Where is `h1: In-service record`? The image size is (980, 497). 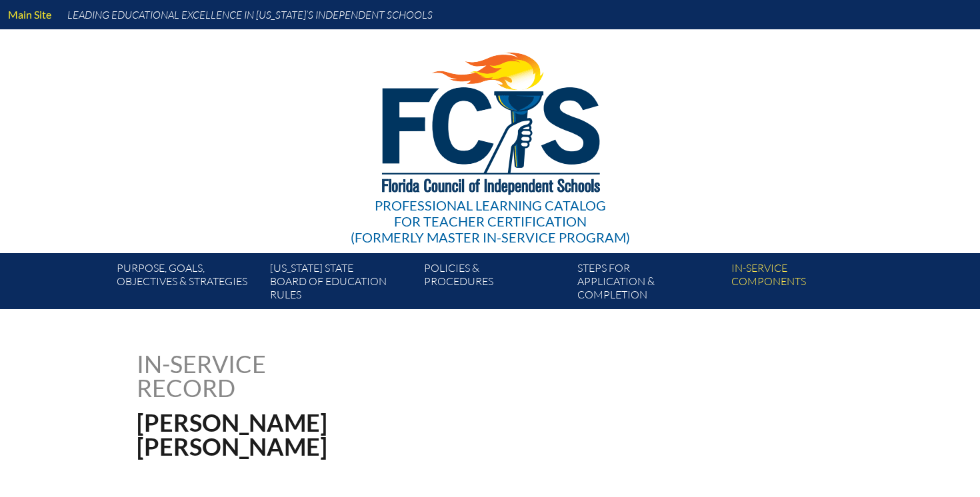
h1: In-service record is located at coordinates (270, 376).